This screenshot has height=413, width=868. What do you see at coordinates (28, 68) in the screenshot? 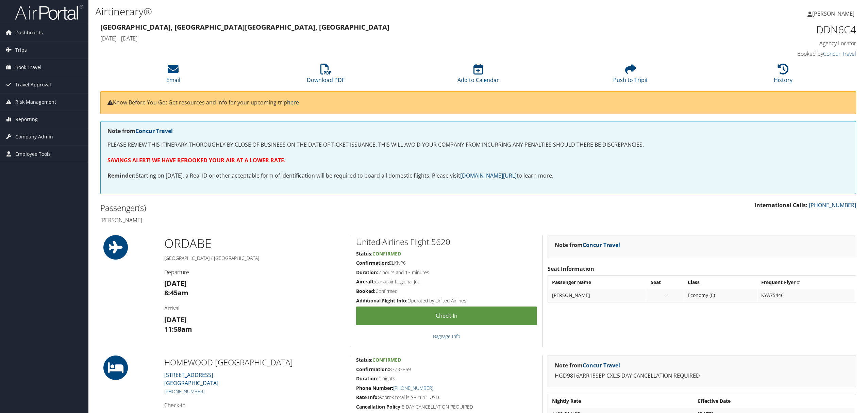
I see `span: Book Travel` at bounding box center [28, 68].